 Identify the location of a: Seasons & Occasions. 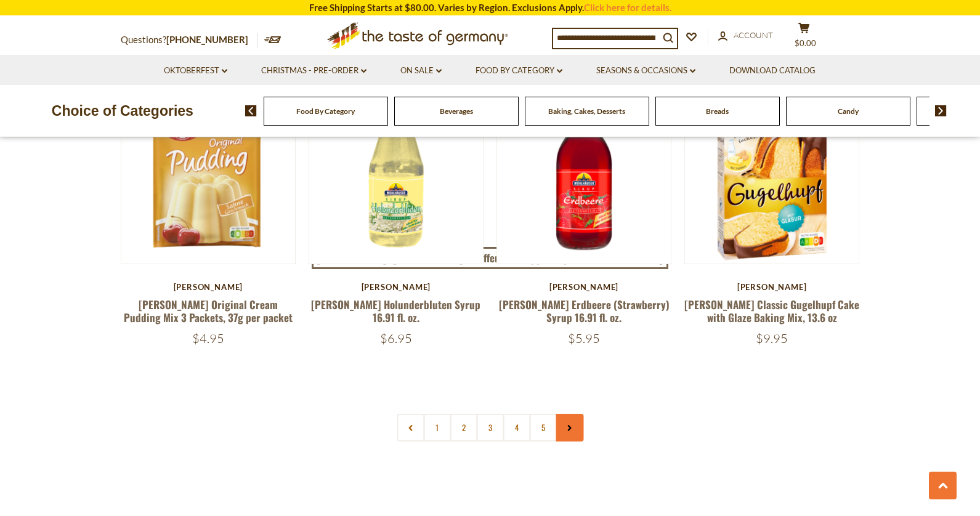
(646, 71).